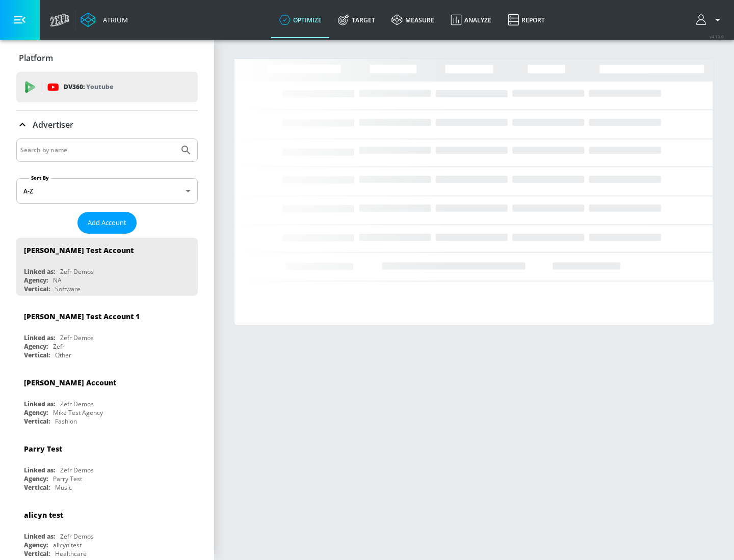  I want to click on div: Parry TestLinked as:Zefr DemosAgency:Parry TestVertical:Music, so click(107, 465).